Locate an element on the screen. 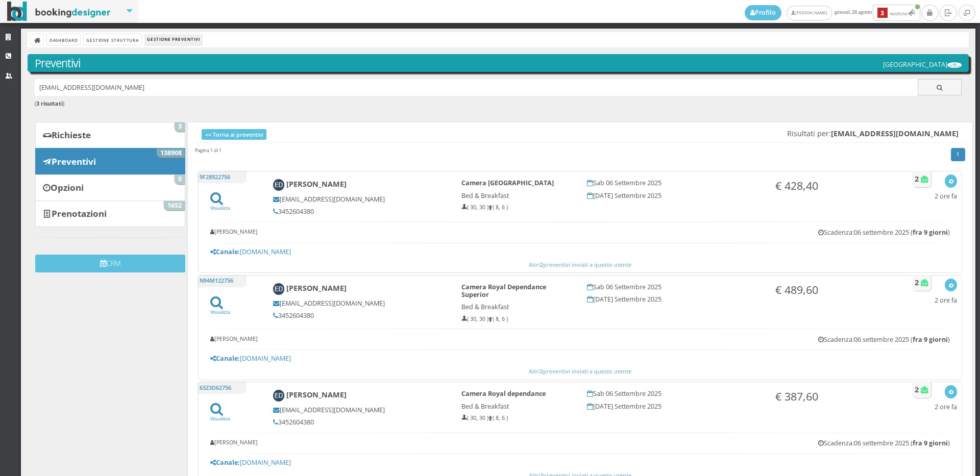  span: 1652 is located at coordinates (174, 205).